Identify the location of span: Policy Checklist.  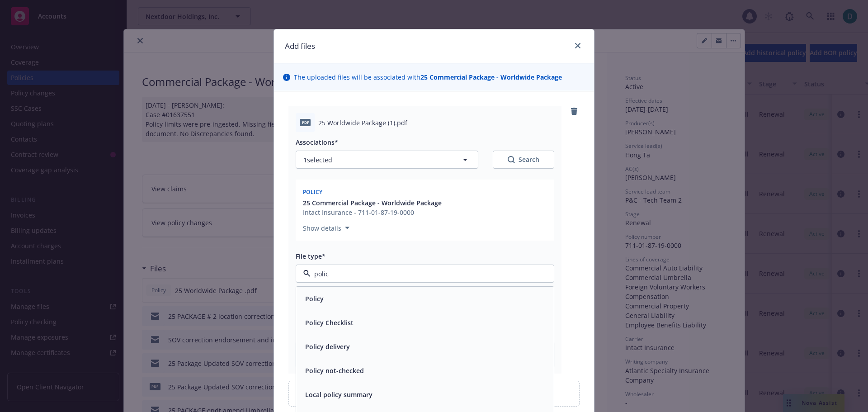
(330, 323).